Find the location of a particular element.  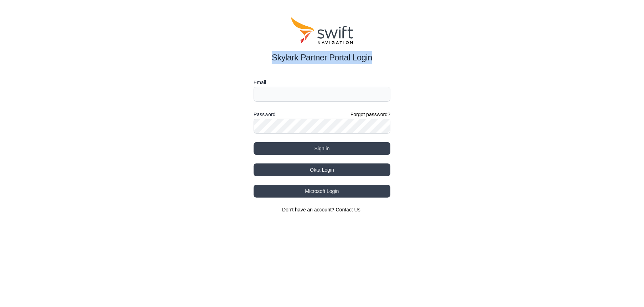

h2: Skylark Partner Portal Login is located at coordinates (322, 58).